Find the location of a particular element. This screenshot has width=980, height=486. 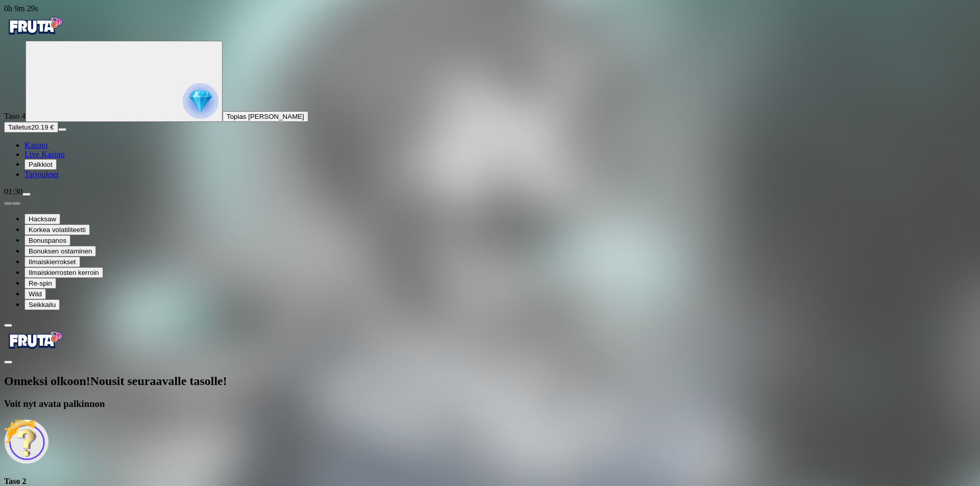

span: Bonuspanos is located at coordinates (48, 240).